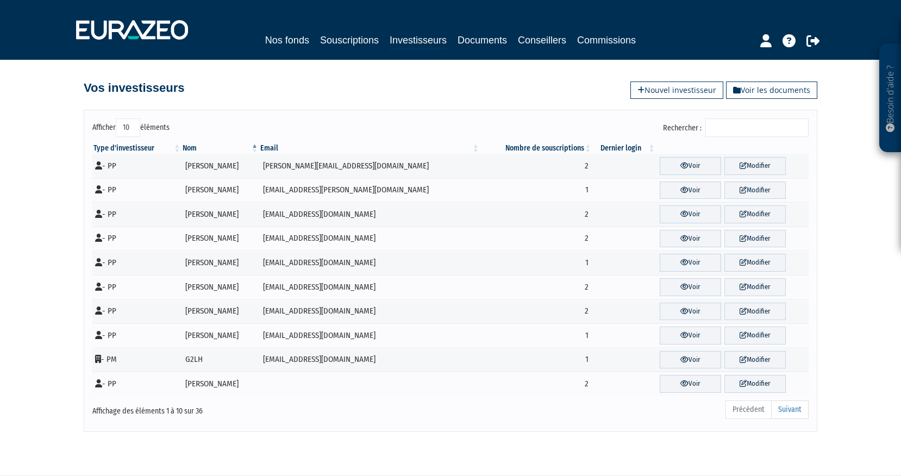  Describe the element at coordinates (757, 128) in the screenshot. I see `input: Rechercher :` at that location.